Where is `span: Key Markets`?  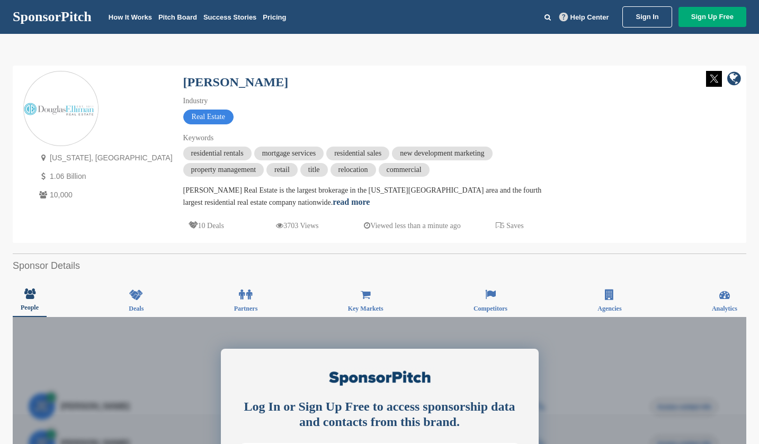
span: Key Markets is located at coordinates (365, 309).